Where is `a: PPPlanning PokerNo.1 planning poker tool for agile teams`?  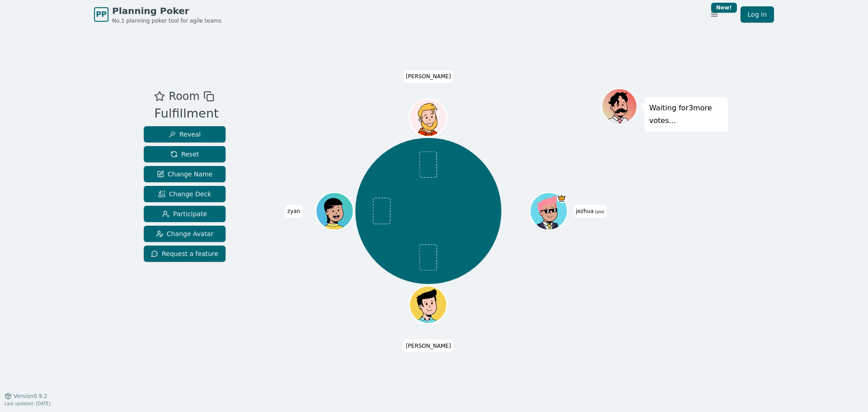
a: PPPlanning PokerNo.1 planning poker tool for agile teams is located at coordinates (158, 14).